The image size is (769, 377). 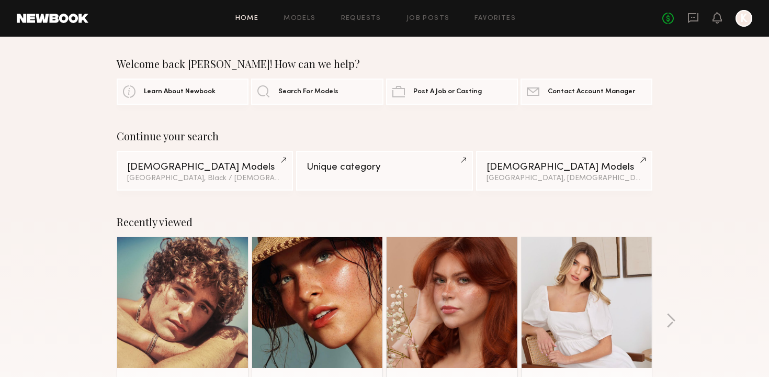 What do you see at coordinates (384, 171) in the screenshot?
I see `a: Unique category` at bounding box center [384, 171].